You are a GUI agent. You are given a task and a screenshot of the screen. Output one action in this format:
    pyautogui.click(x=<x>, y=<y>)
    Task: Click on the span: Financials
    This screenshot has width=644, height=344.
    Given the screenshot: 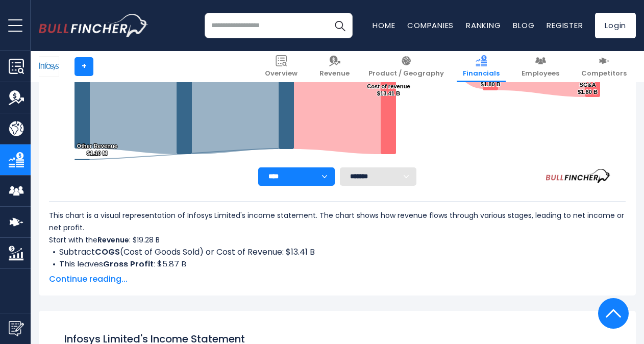 What is the action you would take?
    pyautogui.click(x=481, y=73)
    